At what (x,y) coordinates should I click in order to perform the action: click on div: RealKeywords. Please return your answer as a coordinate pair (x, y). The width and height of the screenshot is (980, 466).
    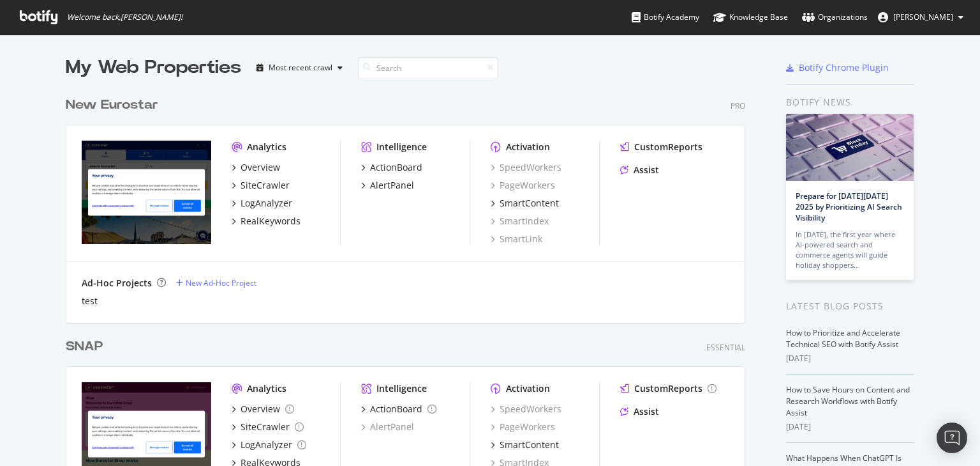
    Looking at the image, I should click on (271, 221).